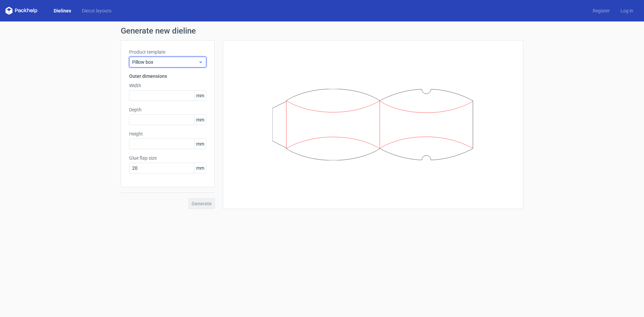 The height and width of the screenshot is (317, 644). Describe the element at coordinates (627, 11) in the screenshot. I see `a: Log in` at that location.